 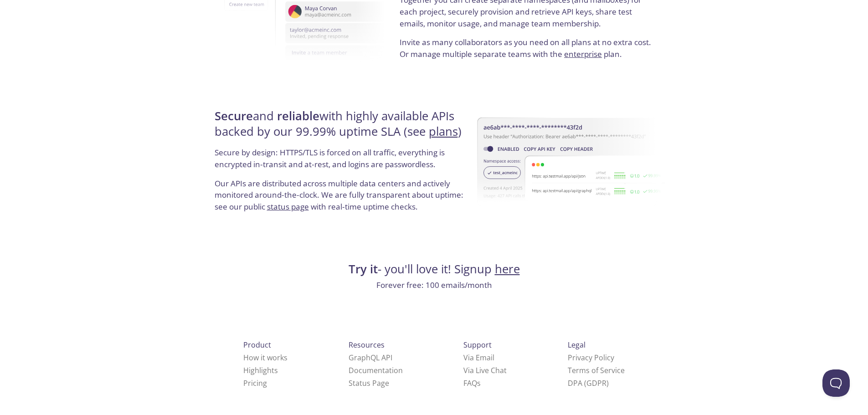 I want to click on a: Documentation, so click(x=376, y=370).